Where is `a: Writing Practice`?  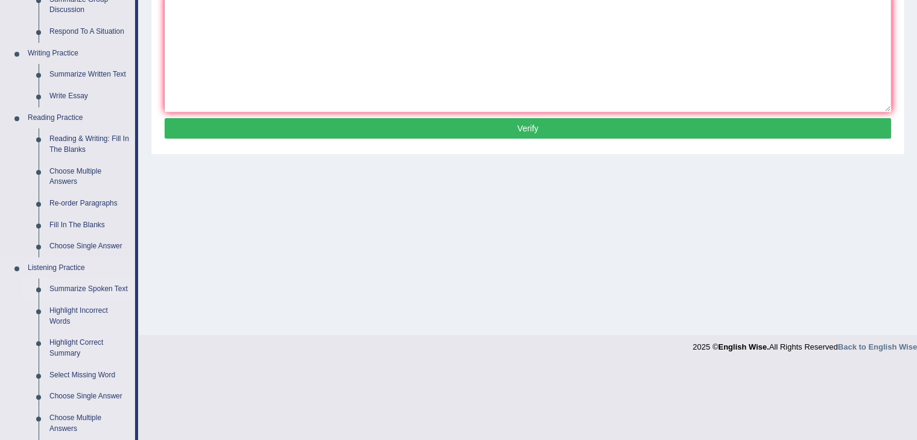 a: Writing Practice is located at coordinates (78, 54).